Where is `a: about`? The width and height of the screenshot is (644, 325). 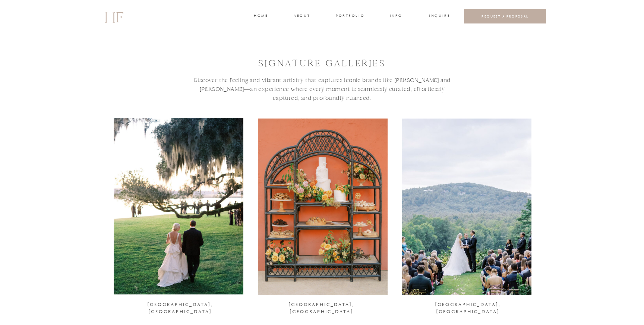 a: about is located at coordinates (302, 16).